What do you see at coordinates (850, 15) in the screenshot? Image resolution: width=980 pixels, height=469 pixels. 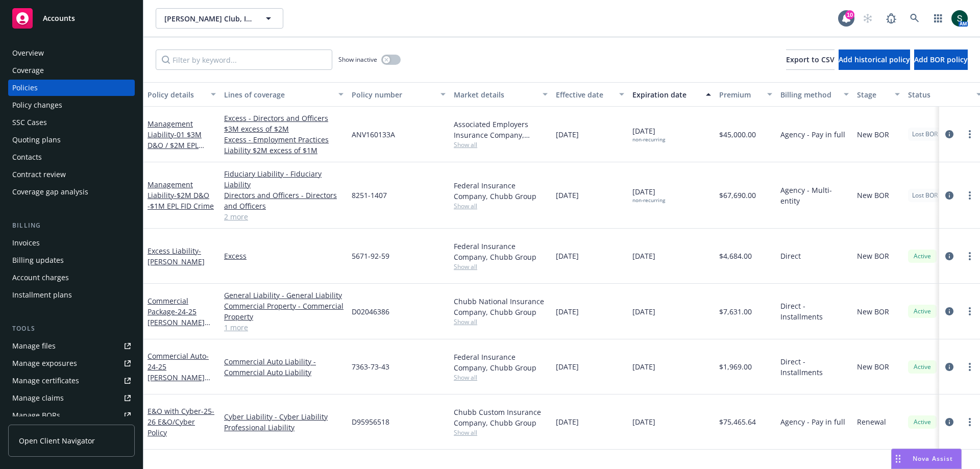 I see `div: 10` at bounding box center [850, 15].